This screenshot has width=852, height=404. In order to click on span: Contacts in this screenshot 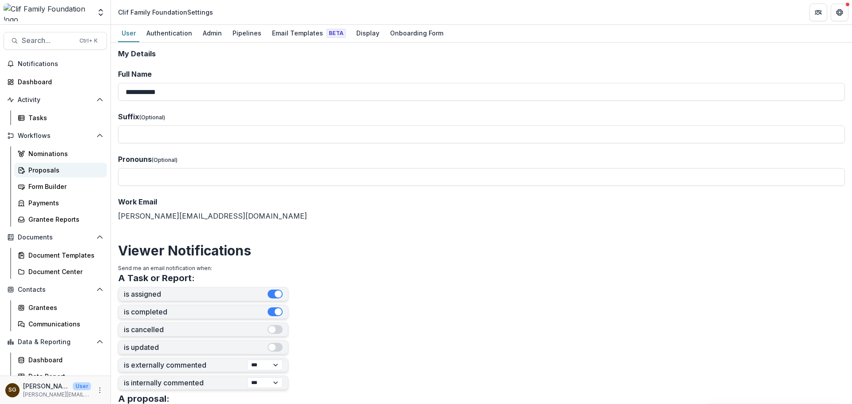, I will do `click(55, 290)`.